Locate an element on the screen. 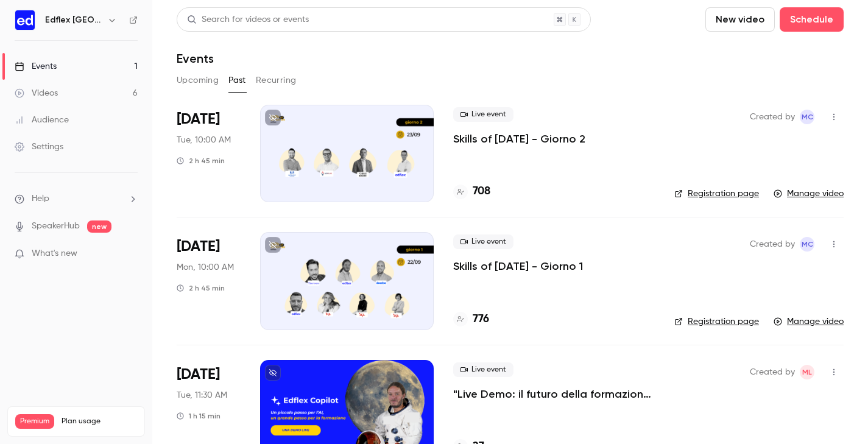  button: Schedule is located at coordinates (811, 19).